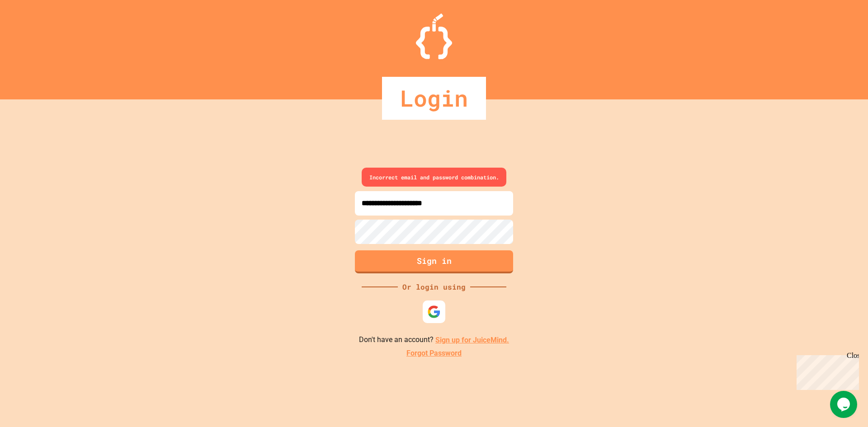 The height and width of the screenshot is (427, 868). Describe the element at coordinates (434, 312) in the screenshot. I see `img: google-icon.svg` at that location.